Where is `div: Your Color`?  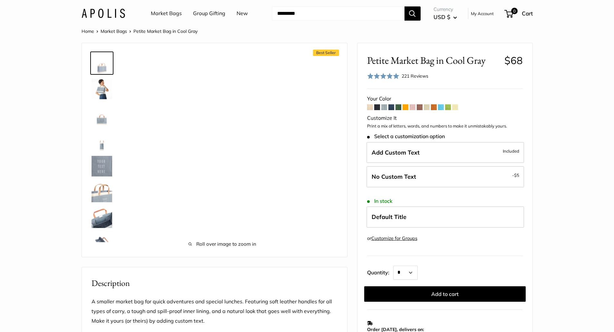
div: Your Color is located at coordinates (445, 99).